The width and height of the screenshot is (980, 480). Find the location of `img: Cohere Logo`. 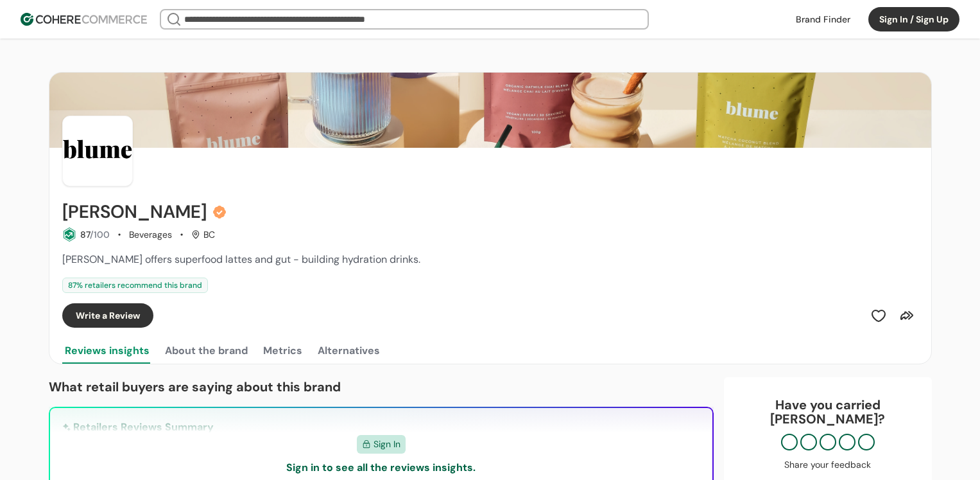

img: Cohere Logo is located at coordinates (83, 20).